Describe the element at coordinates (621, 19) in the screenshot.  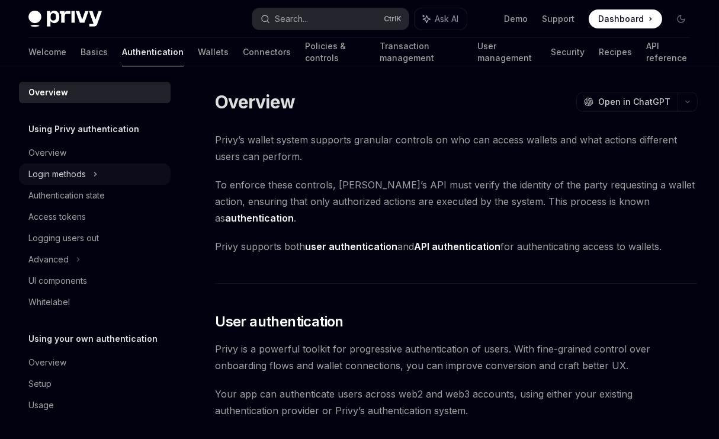
I see `span: Dashboard` at that location.